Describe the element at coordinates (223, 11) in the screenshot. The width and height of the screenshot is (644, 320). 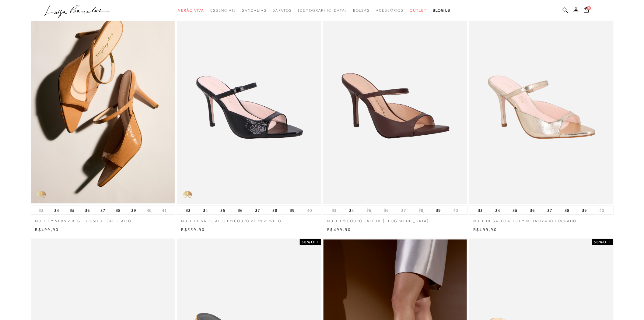
I see `span: Essenciais` at that location.